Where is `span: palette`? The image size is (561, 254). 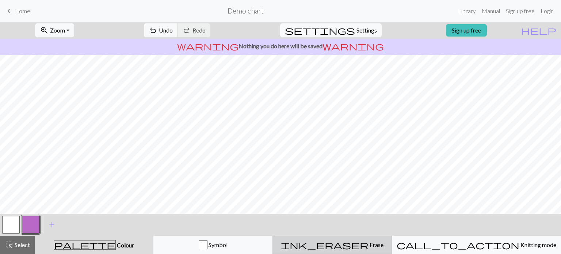 span: palette is located at coordinates (85, 245).